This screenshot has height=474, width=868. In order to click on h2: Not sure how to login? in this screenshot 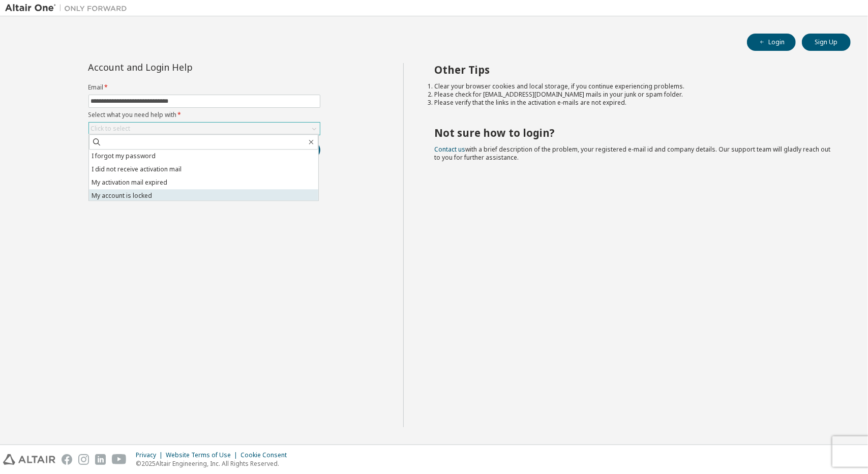, I will do `click(633, 133)`.